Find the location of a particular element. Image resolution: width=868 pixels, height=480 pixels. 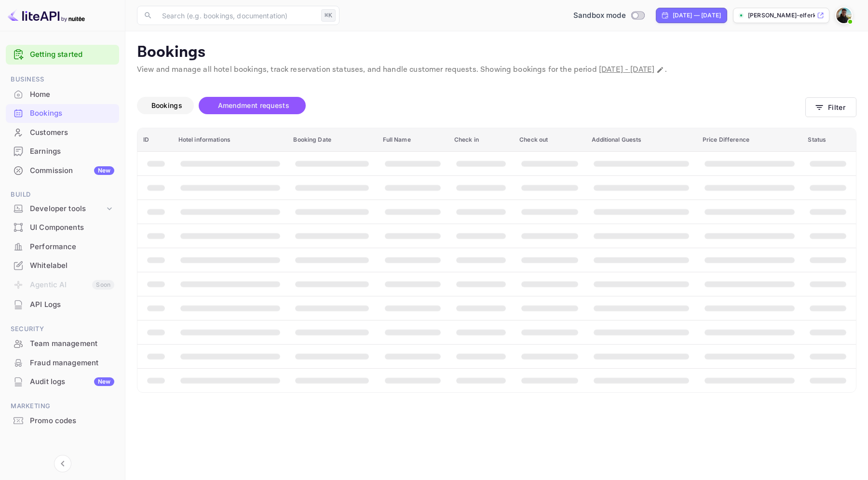

span: Security is located at coordinates (62, 329).